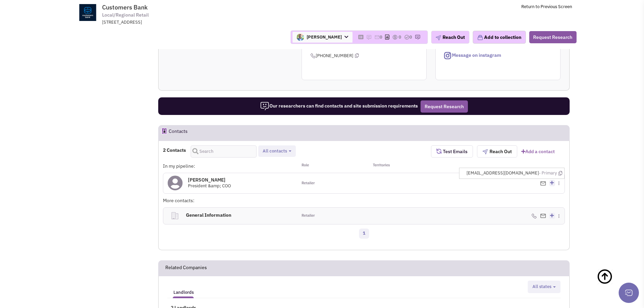 The image size is (644, 308). I want to click on button: Add to collection, so click(499, 38).